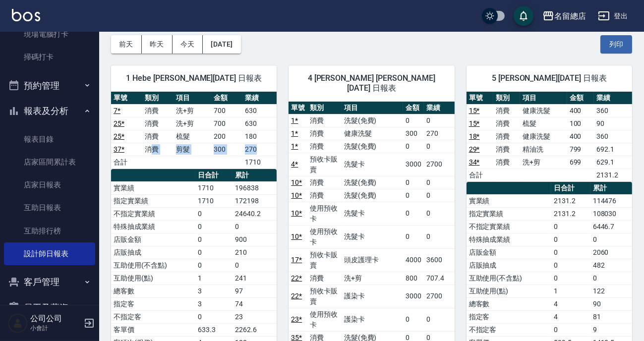 Image resolution: width=644 pixels, height=341 pixels. Describe the element at coordinates (49, 308) in the screenshot. I see `button: 員工及薪資` at that location.